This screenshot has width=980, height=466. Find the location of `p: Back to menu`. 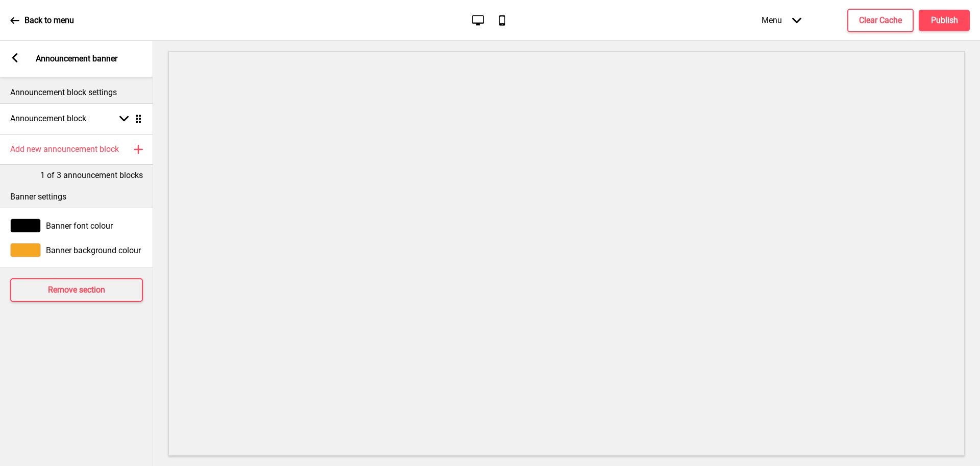

p: Back to menu is located at coordinates (49, 20).